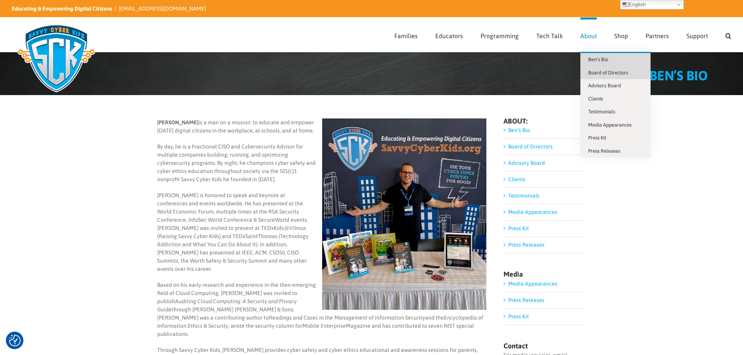  I want to click on span: Partners, so click(658, 36).